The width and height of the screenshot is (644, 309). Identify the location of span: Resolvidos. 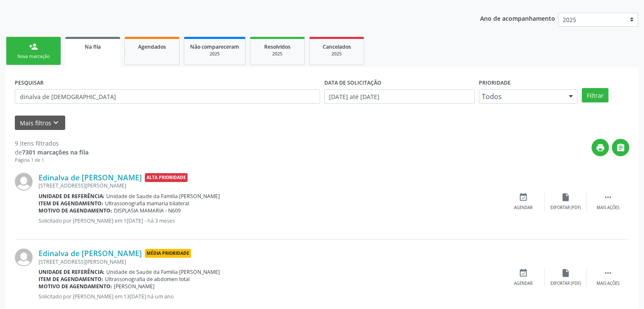
(277, 46).